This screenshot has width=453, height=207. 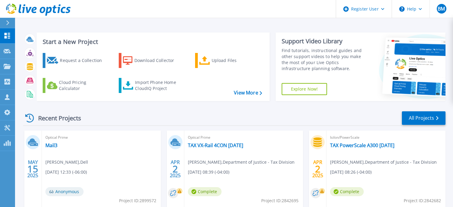 What do you see at coordinates (76, 60) in the screenshot?
I see `a: Request a Collection` at bounding box center [76, 60].